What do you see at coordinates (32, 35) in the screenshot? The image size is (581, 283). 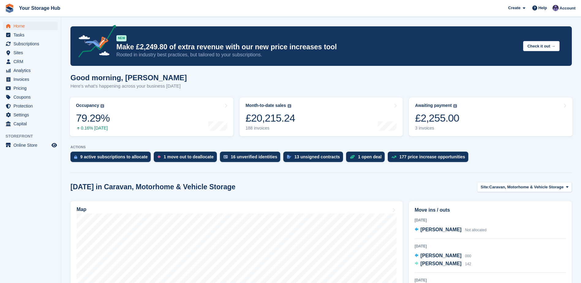 I see `span: Tasks` at bounding box center [32, 35].